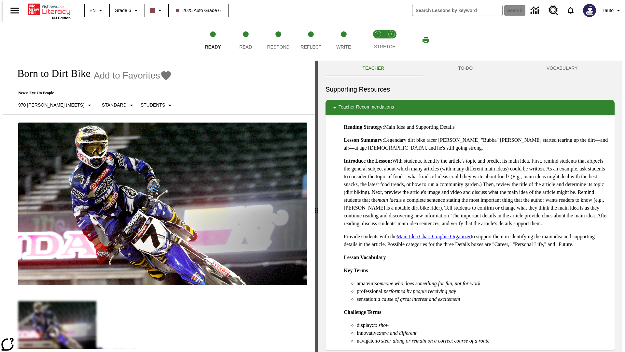 The image size is (625, 352). I want to click on strong: Challenge Terms, so click(363, 312).